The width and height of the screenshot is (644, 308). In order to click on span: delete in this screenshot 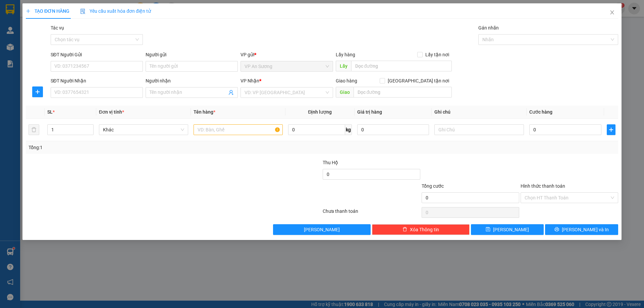, I will do `click(405, 229)`.